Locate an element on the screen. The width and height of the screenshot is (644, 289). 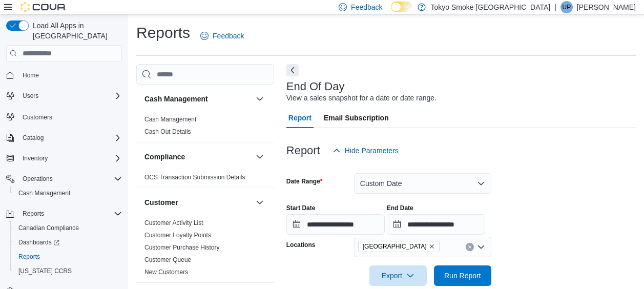
a: Home is located at coordinates (31, 75).